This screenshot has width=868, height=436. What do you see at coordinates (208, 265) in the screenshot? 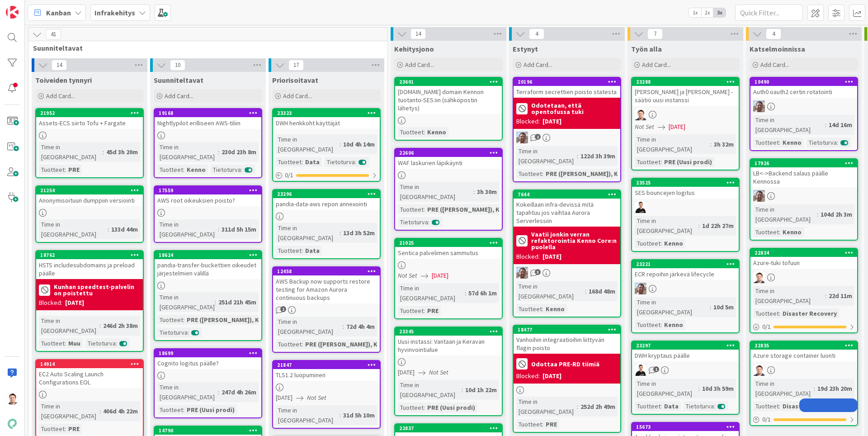
I see `div: 18624pandia-transfer-buckettien oikeudet järjestelmien välillä` at bounding box center [208, 265].